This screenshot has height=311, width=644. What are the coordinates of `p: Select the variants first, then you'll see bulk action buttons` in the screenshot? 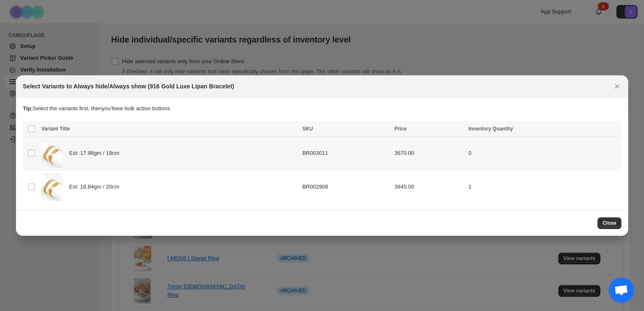 It's located at (322, 108).